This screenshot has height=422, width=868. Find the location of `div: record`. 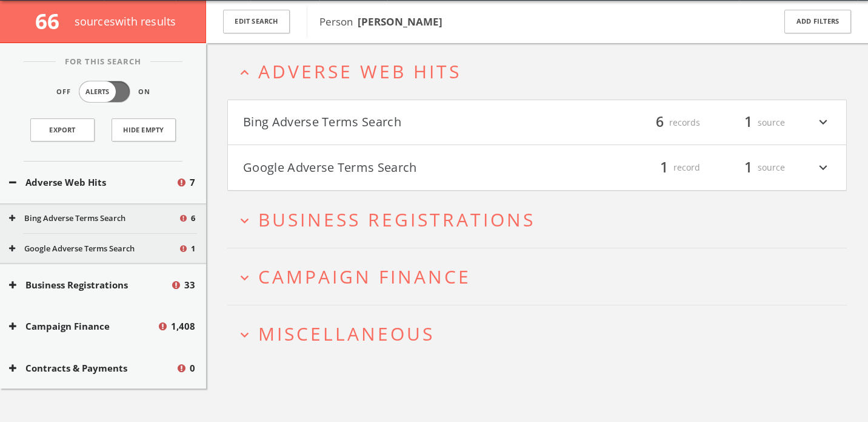

div: record is located at coordinates (664, 167).